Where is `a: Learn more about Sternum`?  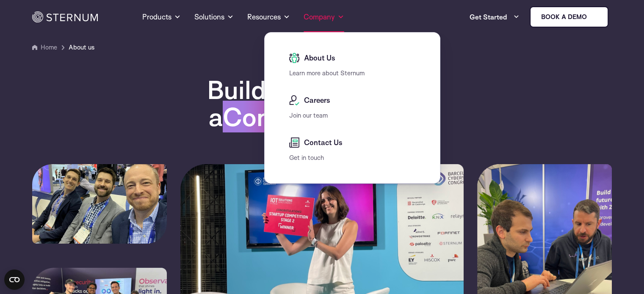
a: Learn more about Sternum is located at coordinates (326, 73).